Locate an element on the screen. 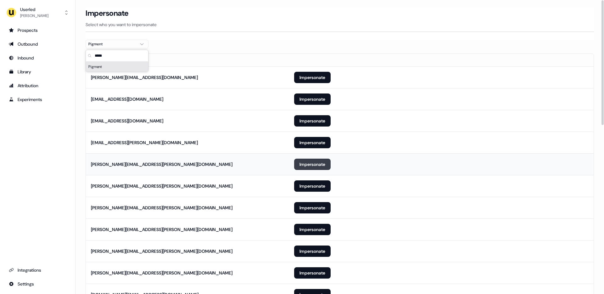  div: Outbound is located at coordinates (37, 44).